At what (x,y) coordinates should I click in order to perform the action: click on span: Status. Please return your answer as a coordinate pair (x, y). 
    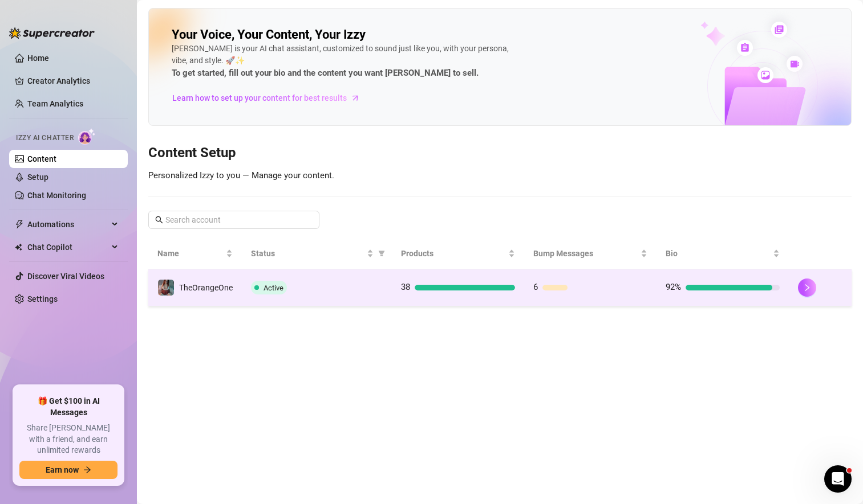
    Looking at the image, I should click on (307, 254).